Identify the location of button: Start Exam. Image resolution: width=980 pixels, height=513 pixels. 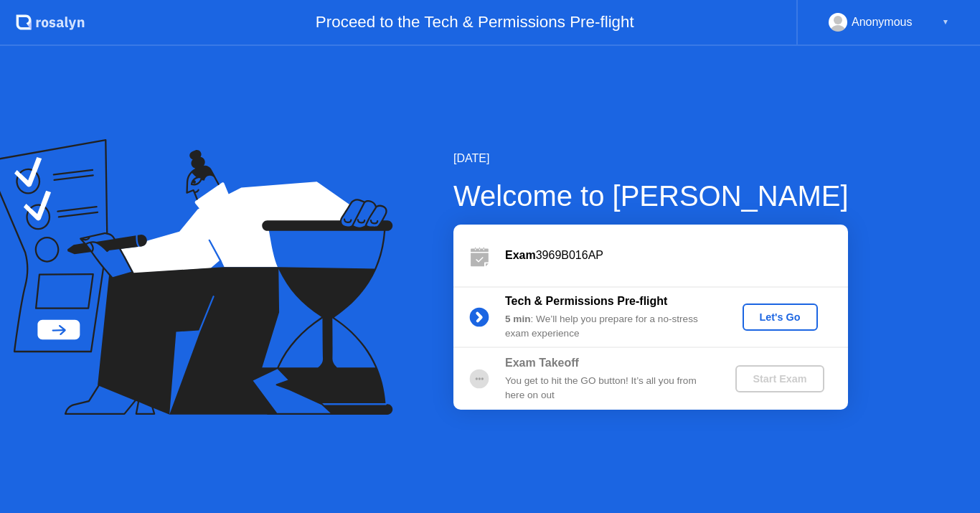
(779, 379).